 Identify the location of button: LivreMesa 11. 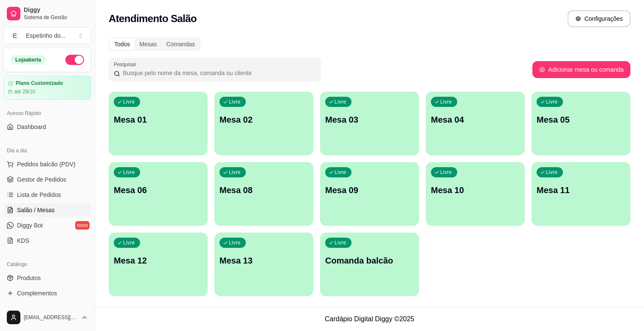
(581, 194).